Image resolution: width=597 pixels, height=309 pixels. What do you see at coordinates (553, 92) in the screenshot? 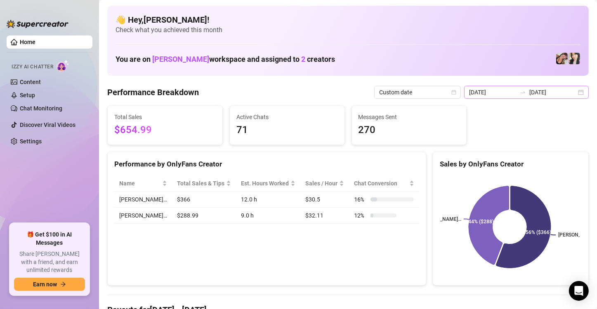
I see `input: End date` at bounding box center [553, 92].